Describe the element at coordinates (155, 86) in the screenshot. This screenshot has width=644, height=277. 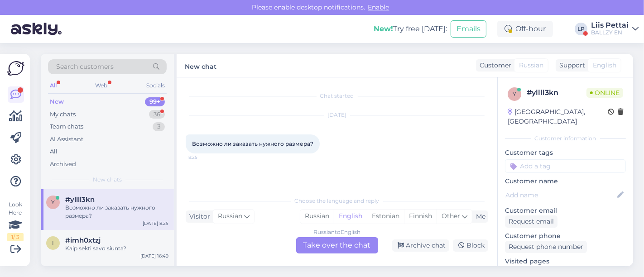
I see `div: Socials` at that location.